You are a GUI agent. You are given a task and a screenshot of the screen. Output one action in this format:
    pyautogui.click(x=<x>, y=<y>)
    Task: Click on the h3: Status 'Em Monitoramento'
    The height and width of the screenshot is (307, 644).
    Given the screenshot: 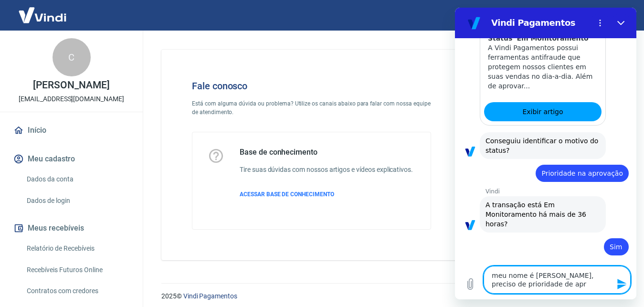 What is the action you would take?
    pyautogui.click(x=88, y=31)
    